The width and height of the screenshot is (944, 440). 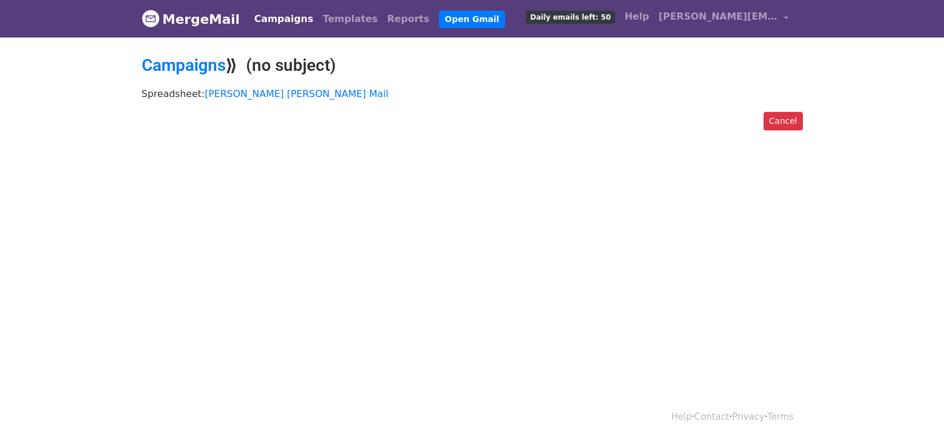 I want to click on a: MergeMail, so click(x=190, y=19).